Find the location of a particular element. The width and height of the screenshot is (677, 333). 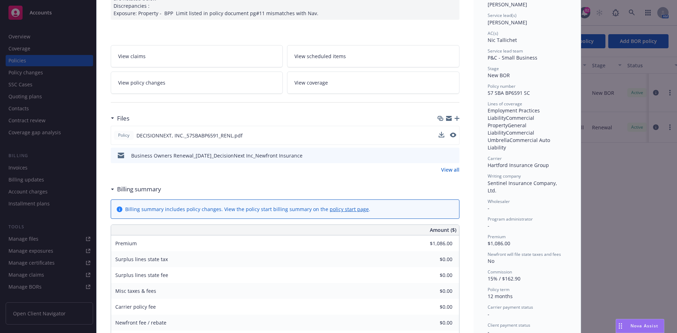

span: Service lead team is located at coordinates (505, 51).